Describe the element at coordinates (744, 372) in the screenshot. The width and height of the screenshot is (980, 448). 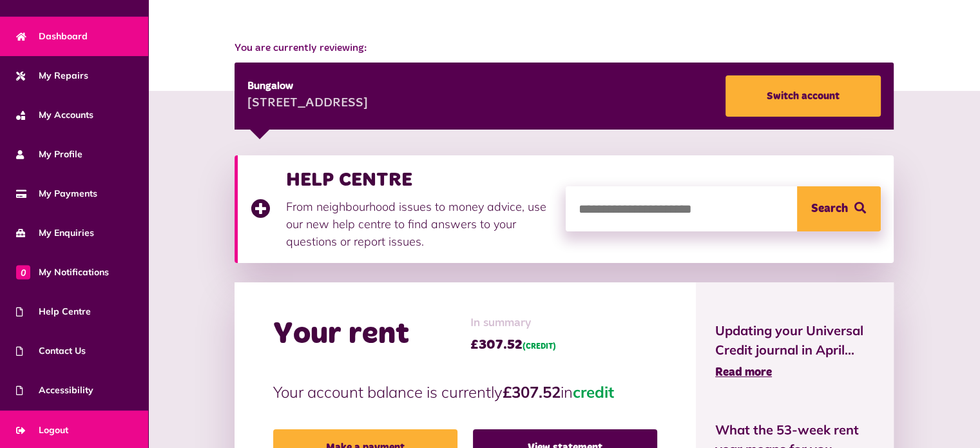
I see `span: Read more` at that location.